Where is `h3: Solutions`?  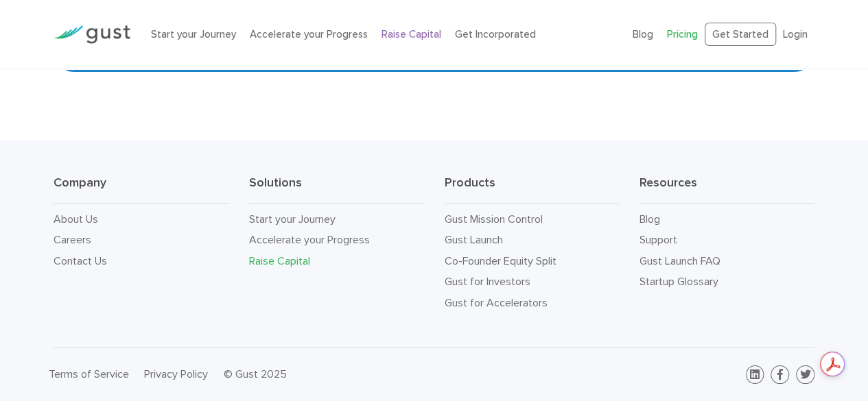
h3: Solutions is located at coordinates (336, 189).